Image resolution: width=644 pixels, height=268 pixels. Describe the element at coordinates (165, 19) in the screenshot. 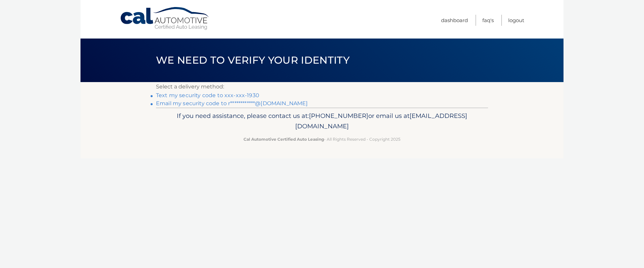

I see `a: Cal Automotive` at that location.